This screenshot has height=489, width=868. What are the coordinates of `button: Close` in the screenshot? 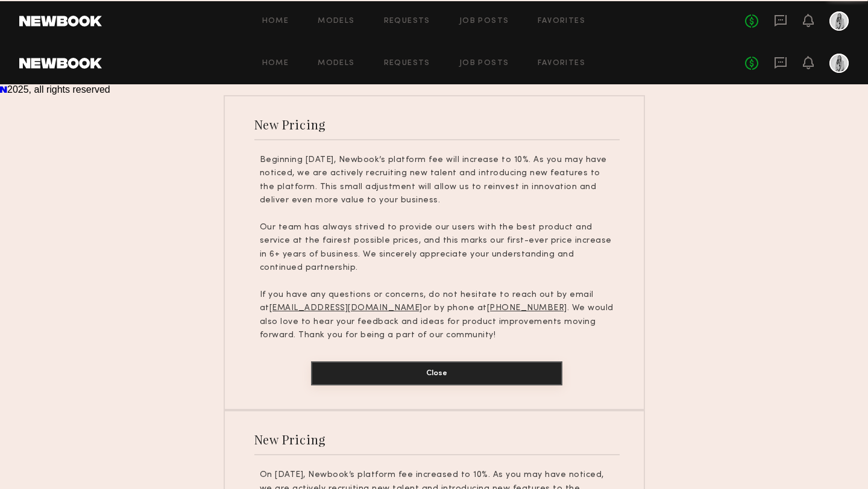 It's located at (437, 373).